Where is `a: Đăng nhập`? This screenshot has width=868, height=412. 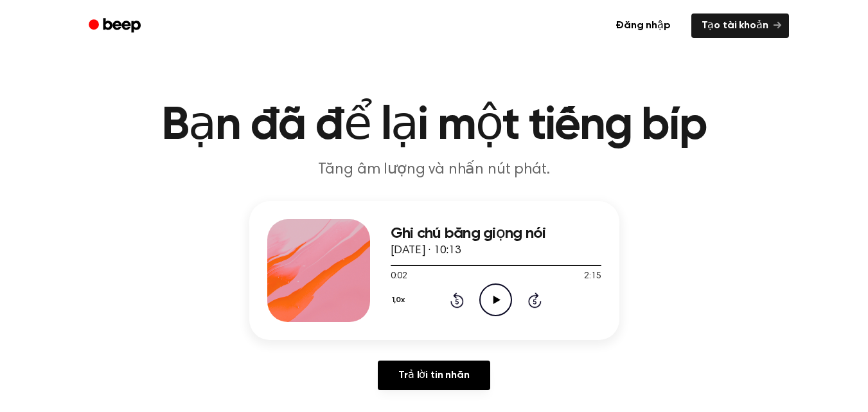
a: Đăng nhập is located at coordinates (643, 26).